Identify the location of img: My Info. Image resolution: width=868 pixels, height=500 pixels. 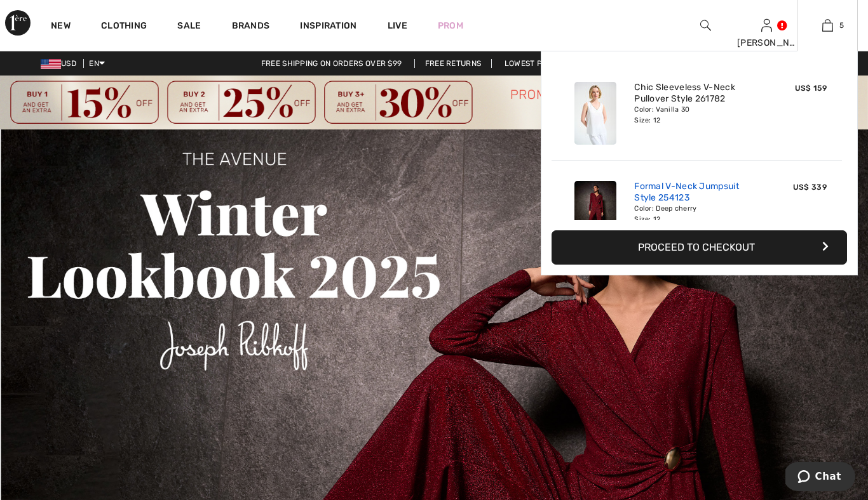
(766, 25).